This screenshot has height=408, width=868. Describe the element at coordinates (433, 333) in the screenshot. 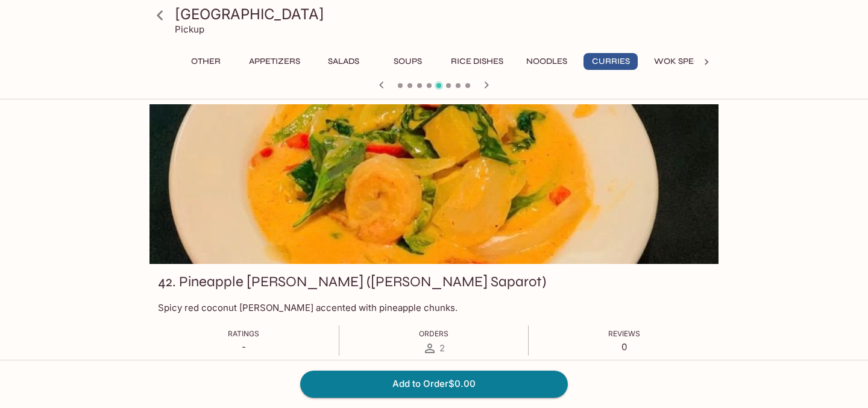

I see `span: Orders` at that location.